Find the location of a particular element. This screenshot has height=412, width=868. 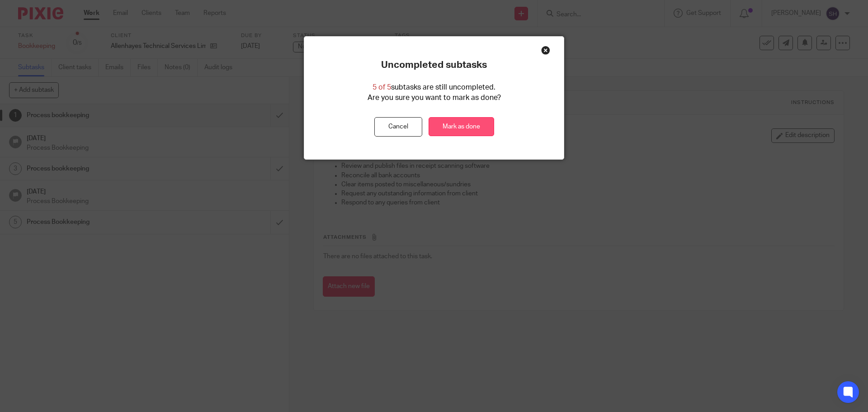

a: Mark as done is located at coordinates (461, 127).